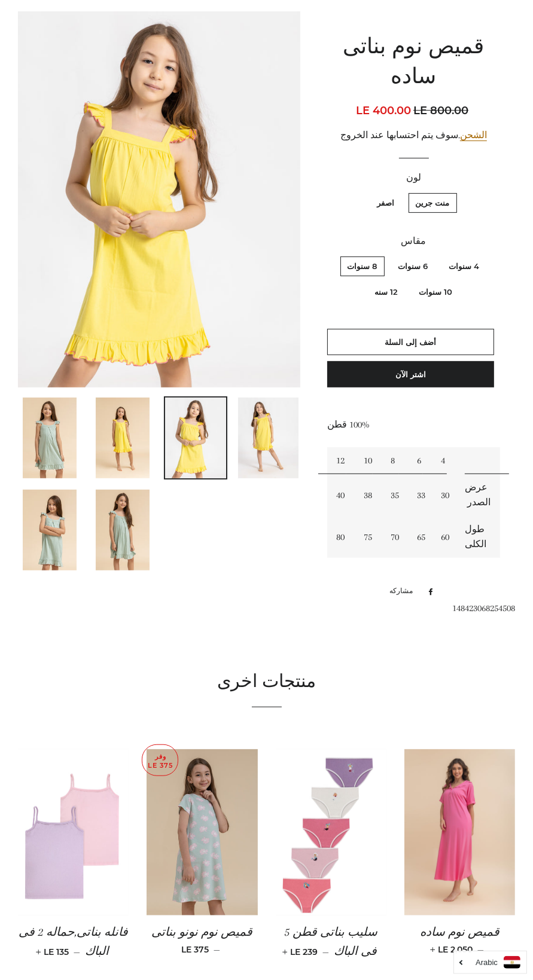 This screenshot has width=533, height=980. Describe the element at coordinates (331, 942) in the screenshot. I see `a: سليب بناتى قطن 5 فى الباك — LE 239` at that location.